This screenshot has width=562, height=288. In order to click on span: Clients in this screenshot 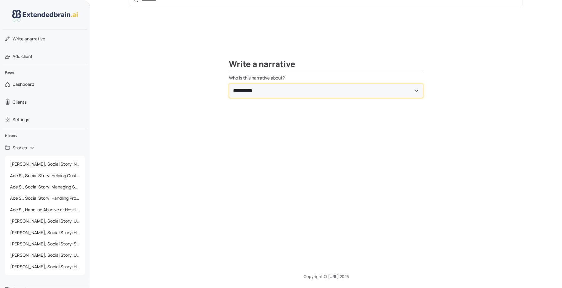, I will do `click(19, 102)`.